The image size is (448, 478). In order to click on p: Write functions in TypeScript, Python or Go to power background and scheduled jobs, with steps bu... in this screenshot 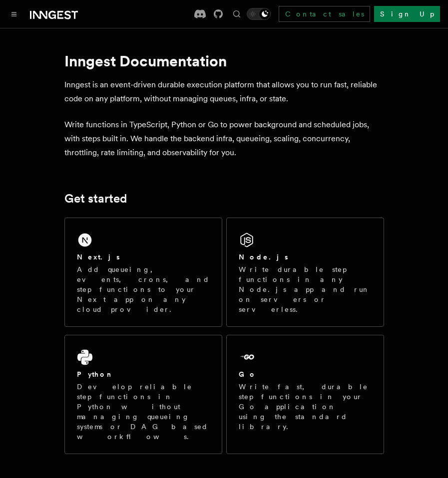, I will do `click(224, 139)`.